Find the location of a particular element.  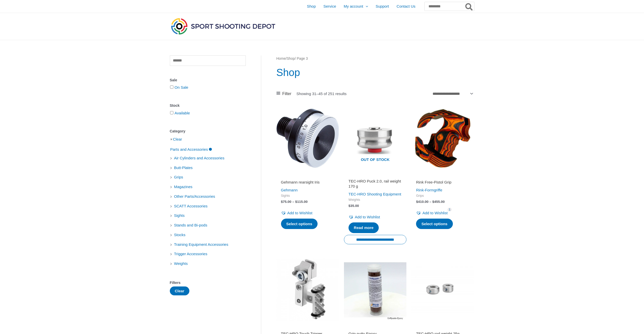

span: SCATT Accessories is located at coordinates (191, 206).